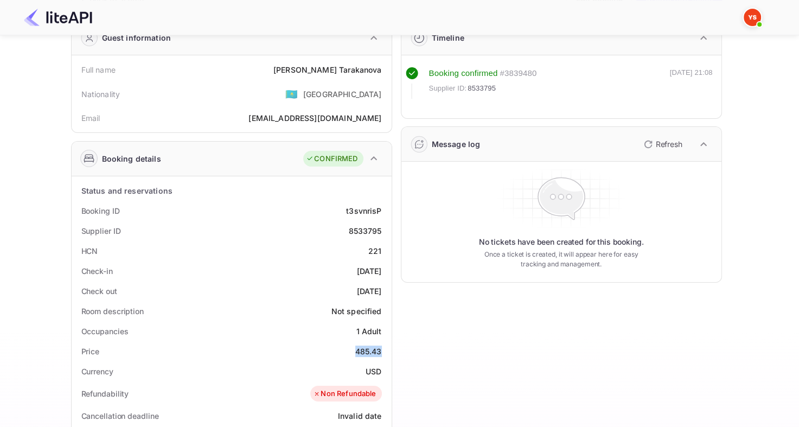 The width and height of the screenshot is (799, 427). Describe the element at coordinates (752, 17) in the screenshot. I see `img: Yandex Support` at that location.